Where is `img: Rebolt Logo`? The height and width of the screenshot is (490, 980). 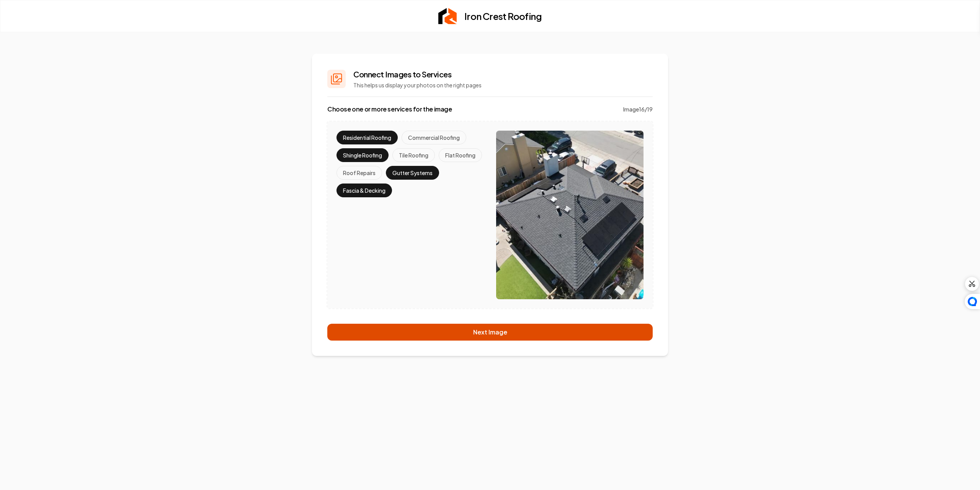 img: Rebolt Logo is located at coordinates (448, 16).